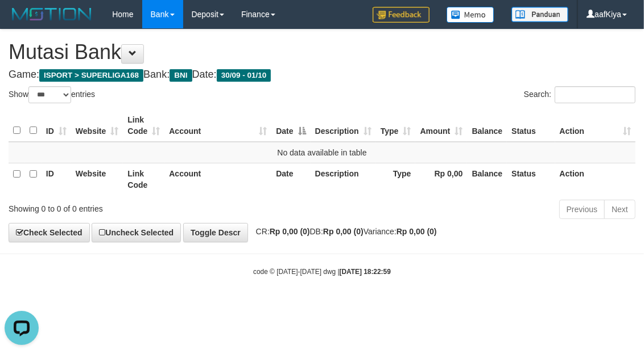 This screenshot has width=644, height=354. Describe the element at coordinates (594, 125) in the screenshot. I see `th: Action: activate to sort column ascending` at that location.